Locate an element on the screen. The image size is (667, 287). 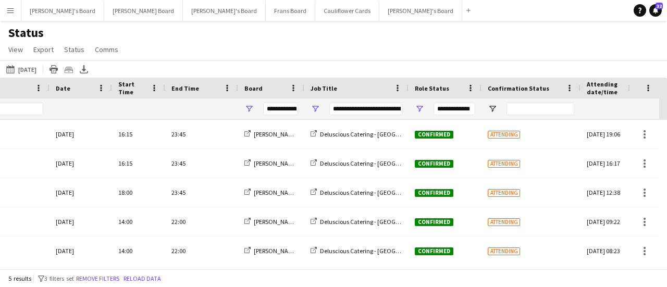
span: Status is located at coordinates (74, 50).